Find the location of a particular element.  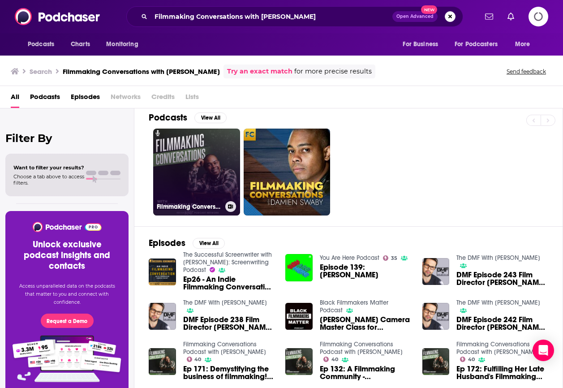

p: Access unparalleled data on the podcasts that matter to you and connect with confidence. is located at coordinates (67, 294).